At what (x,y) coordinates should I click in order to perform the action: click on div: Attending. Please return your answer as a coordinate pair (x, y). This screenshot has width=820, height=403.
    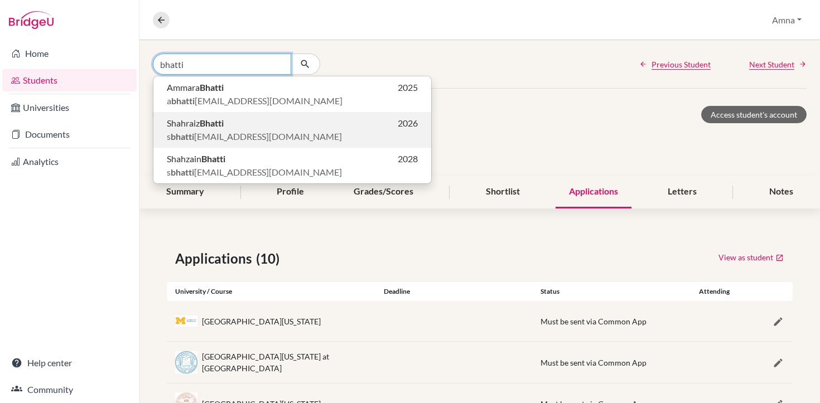
    Looking at the image, I should click on (715, 292).